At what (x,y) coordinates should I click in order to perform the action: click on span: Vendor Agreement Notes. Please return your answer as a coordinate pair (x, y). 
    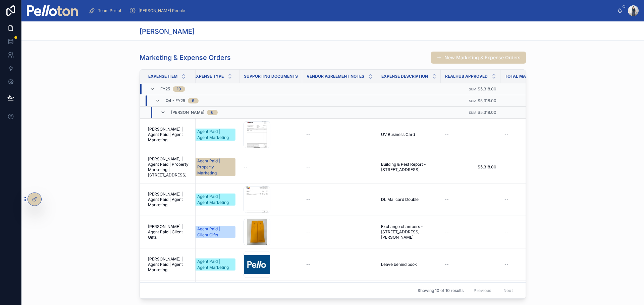
    Looking at the image, I should click on (335, 76).